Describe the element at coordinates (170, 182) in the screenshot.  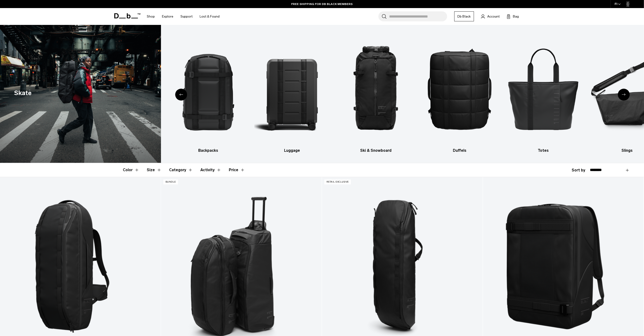
I see `p: Bundle` at that location.